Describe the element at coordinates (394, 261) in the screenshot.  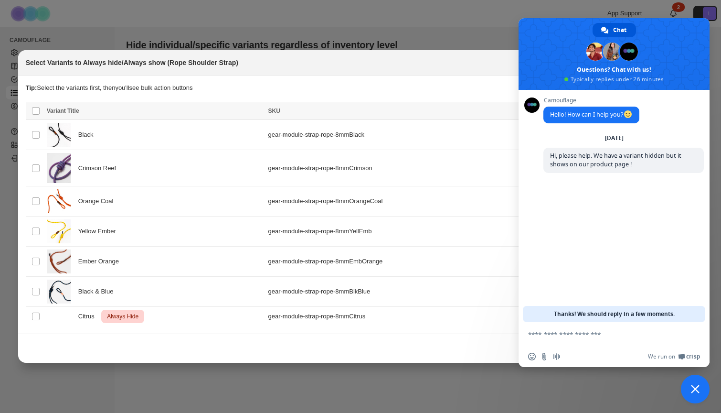
I see `td: gear-module-strap-rope-8mmEmbOrange` at that location.